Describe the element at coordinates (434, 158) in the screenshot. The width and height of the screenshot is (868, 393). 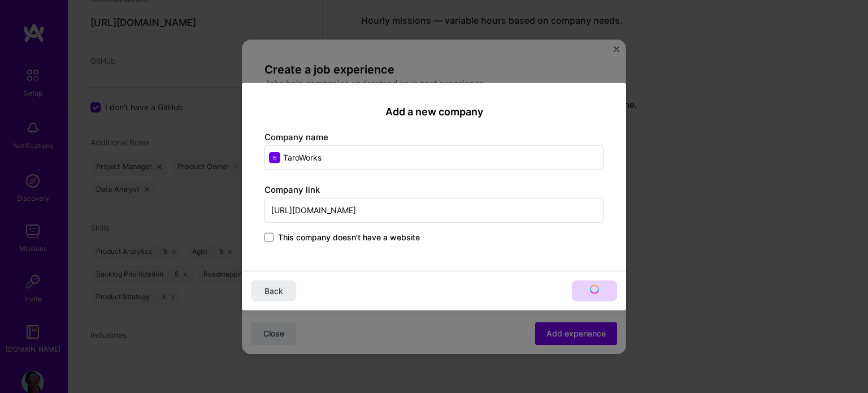
I see `input: Enter name` at that location.